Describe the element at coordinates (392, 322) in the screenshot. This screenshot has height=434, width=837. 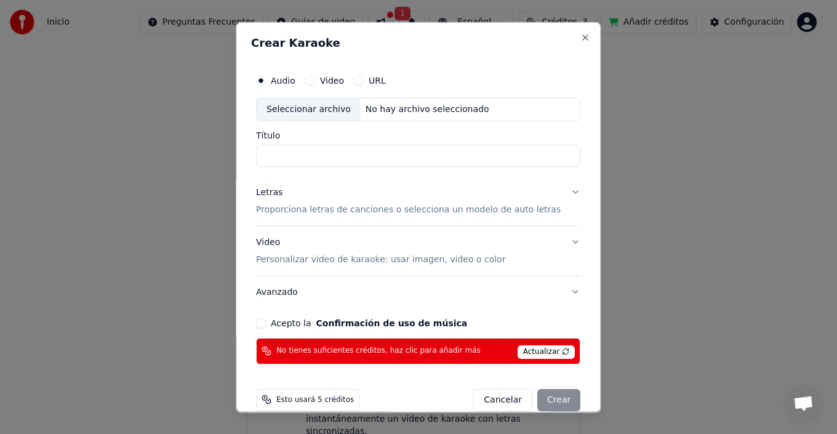
I see `button: Acepto la` at that location.